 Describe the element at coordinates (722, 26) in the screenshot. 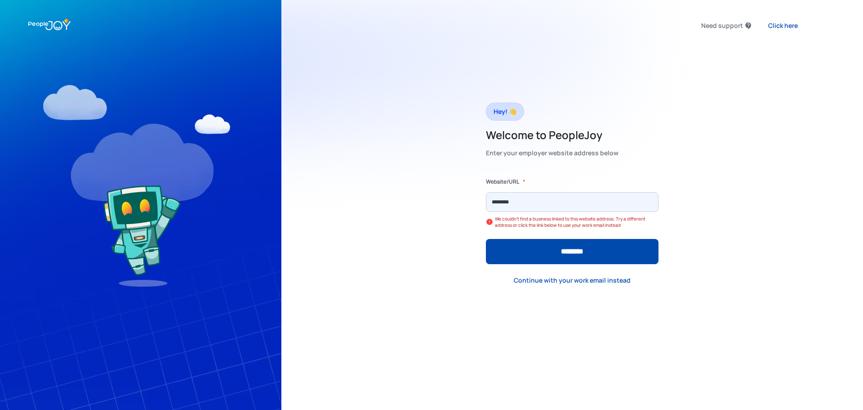

I see `div: Need support` at that location.